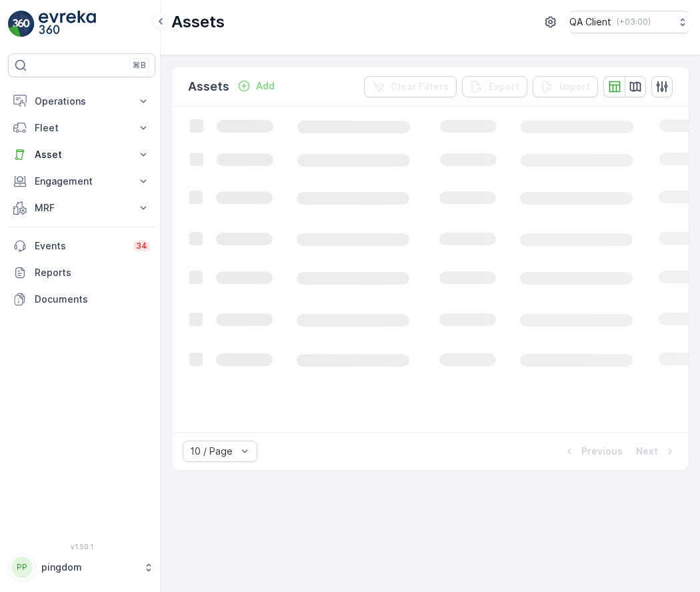  What do you see at coordinates (92, 300) in the screenshot?
I see `p: Documents` at bounding box center [92, 300].